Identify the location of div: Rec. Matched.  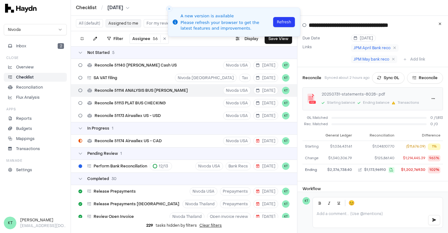
(315, 124).